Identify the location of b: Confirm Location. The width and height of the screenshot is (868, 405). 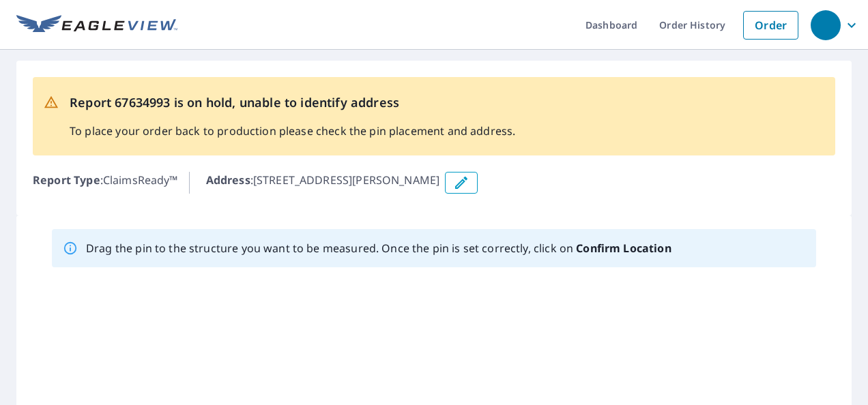
(623, 248).